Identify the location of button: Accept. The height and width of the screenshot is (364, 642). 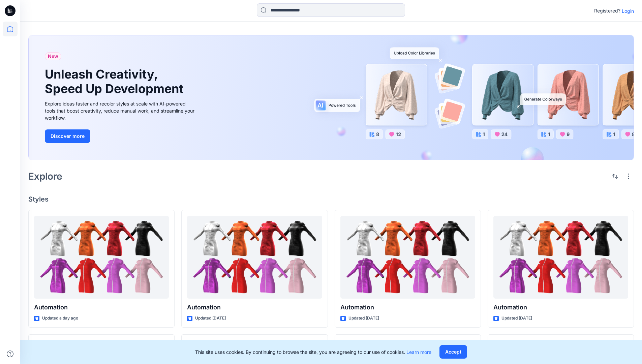
(453, 352).